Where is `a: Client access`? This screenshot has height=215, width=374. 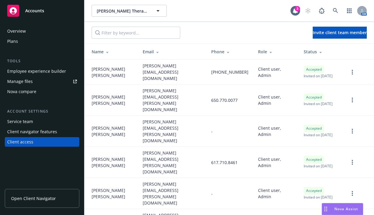
a: Client access is located at coordinates (42, 142).